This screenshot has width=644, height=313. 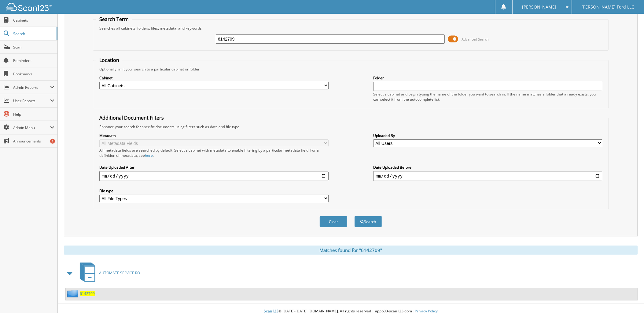 I want to click on legend: Location, so click(x=109, y=60).